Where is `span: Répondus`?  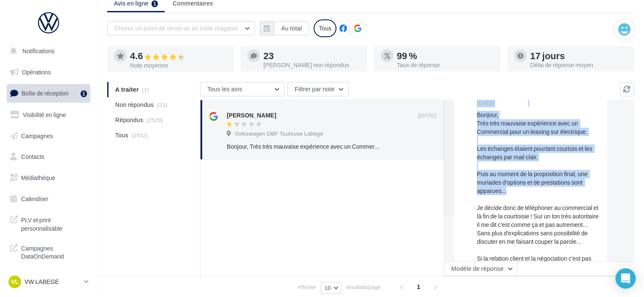
span: Répondus is located at coordinates (129, 120).